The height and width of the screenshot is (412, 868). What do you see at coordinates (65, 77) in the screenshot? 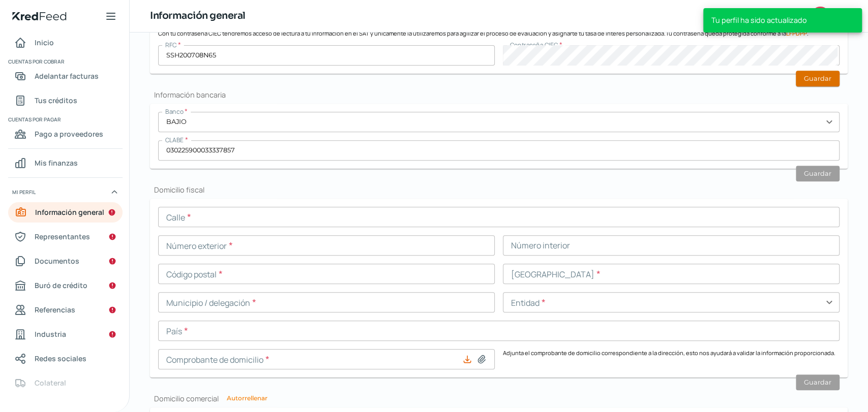
I see `a: Adelantar facturas` at bounding box center [65, 77].